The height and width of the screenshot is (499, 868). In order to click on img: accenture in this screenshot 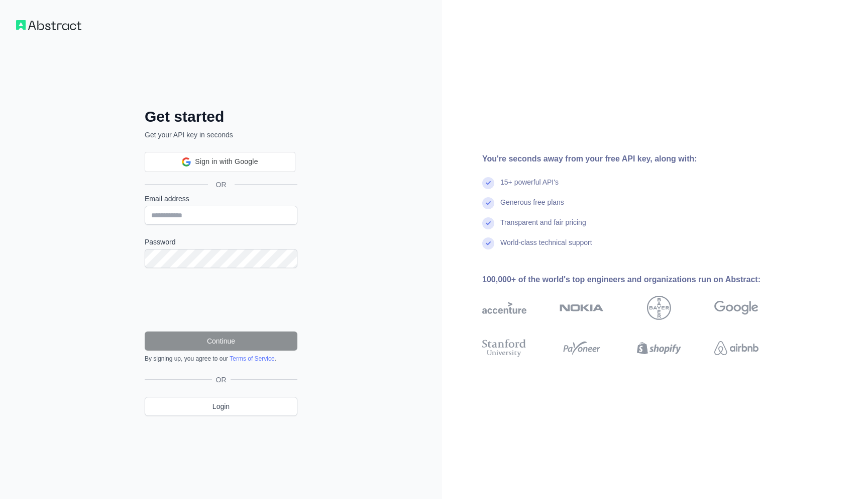, I will do `click(505, 308)`.